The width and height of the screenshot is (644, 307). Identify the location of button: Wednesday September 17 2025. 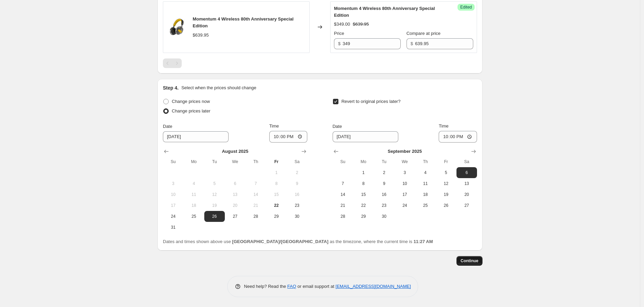
(405, 195).